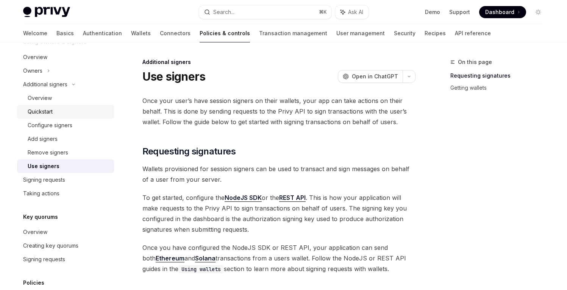  I want to click on a: Requesting signatures, so click(500, 76).